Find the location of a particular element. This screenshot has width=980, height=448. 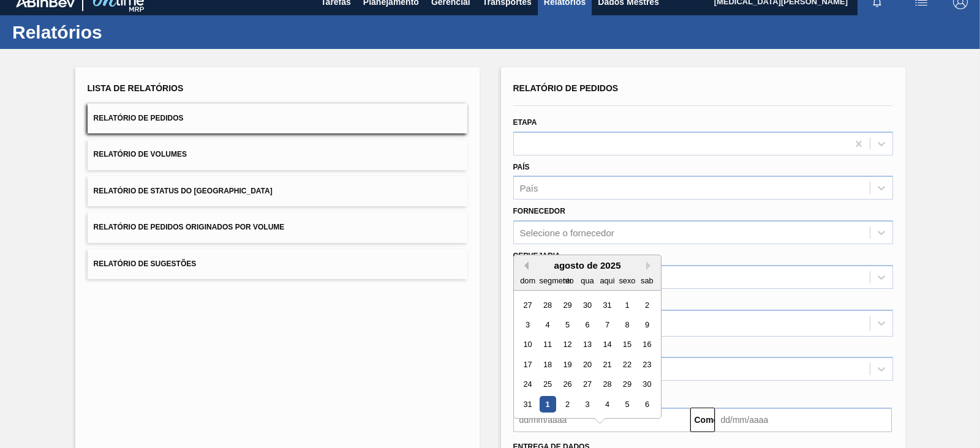

div: Choose terça-feira, 19 de agosto de 2025 is located at coordinates (566, 365).